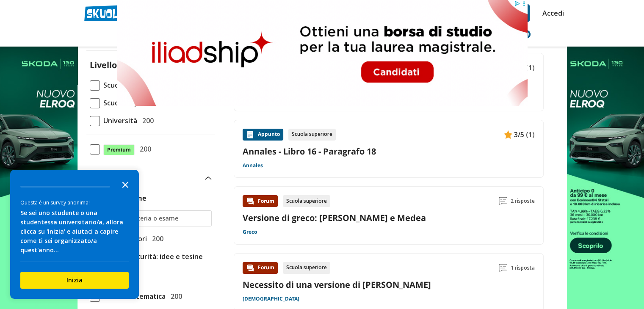 Image resolution: width=644 pixels, height=309 pixels. What do you see at coordinates (263, 135) in the screenshot?
I see `div: Appunto` at bounding box center [263, 135].